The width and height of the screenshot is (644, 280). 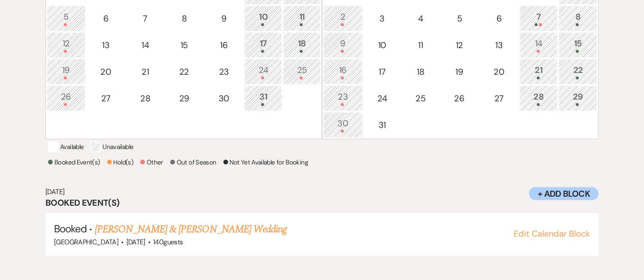 What do you see at coordinates (70, 229) in the screenshot?
I see `span: Booked` at bounding box center [70, 229].